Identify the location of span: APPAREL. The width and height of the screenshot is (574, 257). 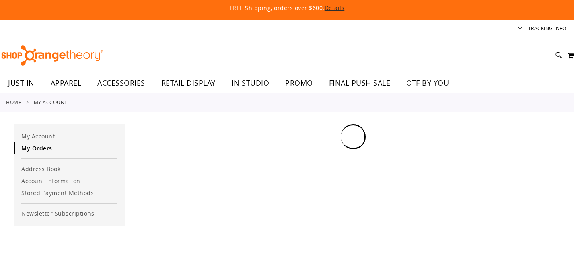
(66, 83).